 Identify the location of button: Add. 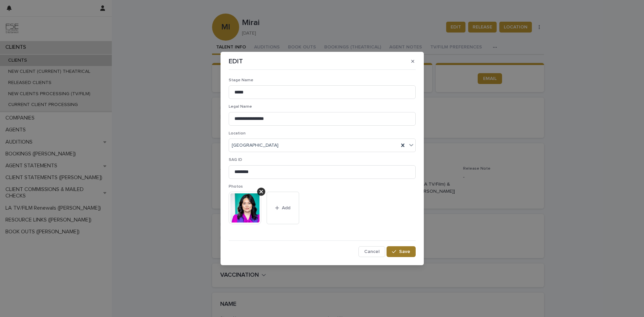
(283, 208).